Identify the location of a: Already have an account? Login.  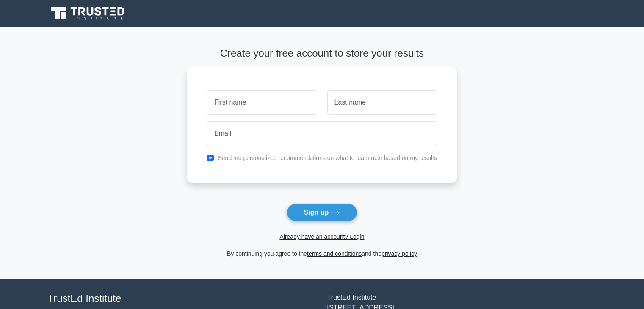
(322, 236).